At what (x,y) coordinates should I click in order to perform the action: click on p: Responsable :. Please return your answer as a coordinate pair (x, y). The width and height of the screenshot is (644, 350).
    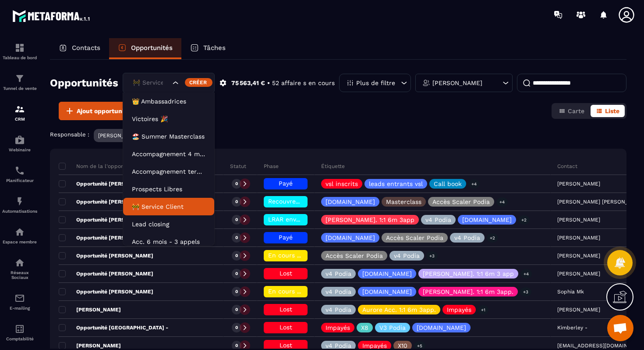
    Looking at the image, I should click on (69, 134).